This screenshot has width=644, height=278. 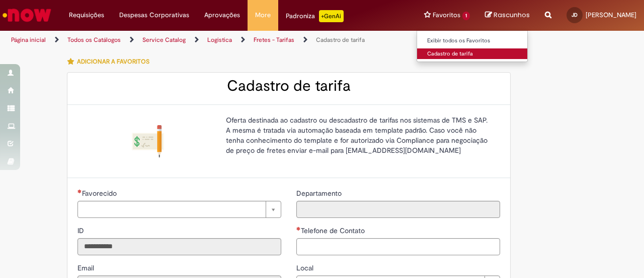 I want to click on a: Service Catalog, so click(x=164, y=40).